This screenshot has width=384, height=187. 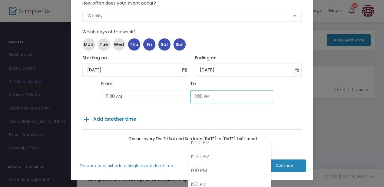 I want to click on span: Tue, so click(x=104, y=45).